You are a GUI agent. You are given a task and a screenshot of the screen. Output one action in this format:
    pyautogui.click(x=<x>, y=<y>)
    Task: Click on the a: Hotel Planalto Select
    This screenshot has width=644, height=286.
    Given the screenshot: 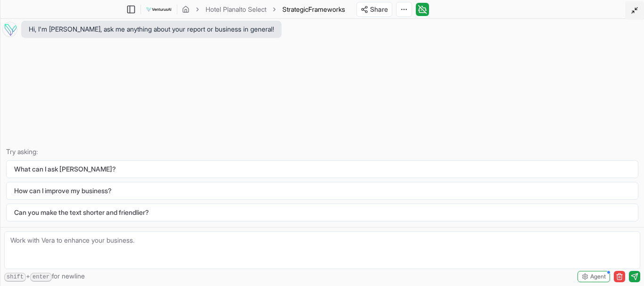 What is the action you would take?
    pyautogui.click(x=236, y=9)
    